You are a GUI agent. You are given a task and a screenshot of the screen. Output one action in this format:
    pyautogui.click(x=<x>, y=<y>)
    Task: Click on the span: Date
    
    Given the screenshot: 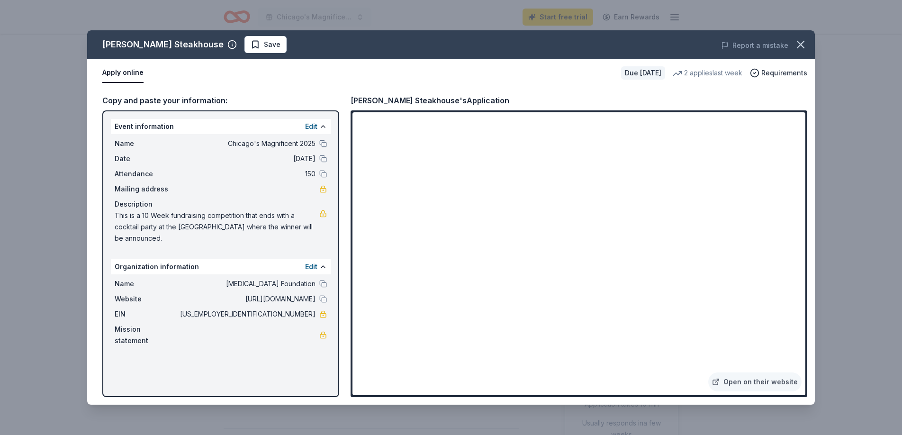 What is the action you would take?
    pyautogui.click(x=146, y=159)
    